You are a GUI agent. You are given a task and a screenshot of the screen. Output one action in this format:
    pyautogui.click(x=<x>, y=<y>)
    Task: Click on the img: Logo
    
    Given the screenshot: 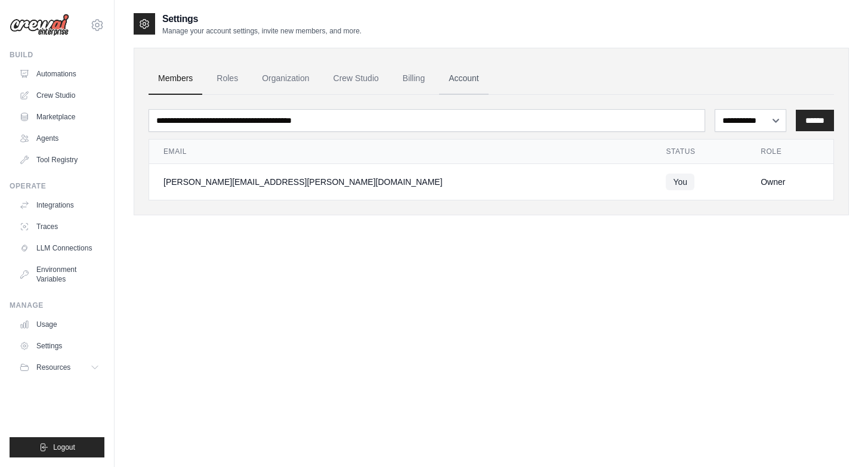 What is the action you would take?
    pyautogui.click(x=39, y=25)
    